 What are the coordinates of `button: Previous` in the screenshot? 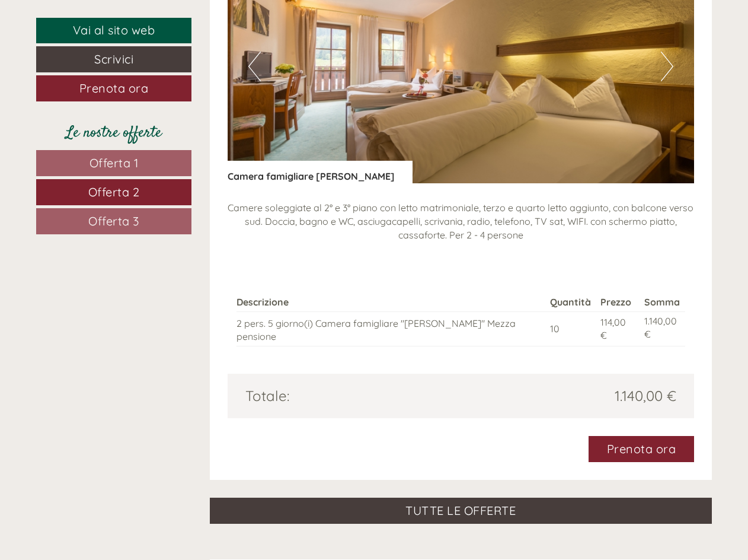 It's located at (254, 66).